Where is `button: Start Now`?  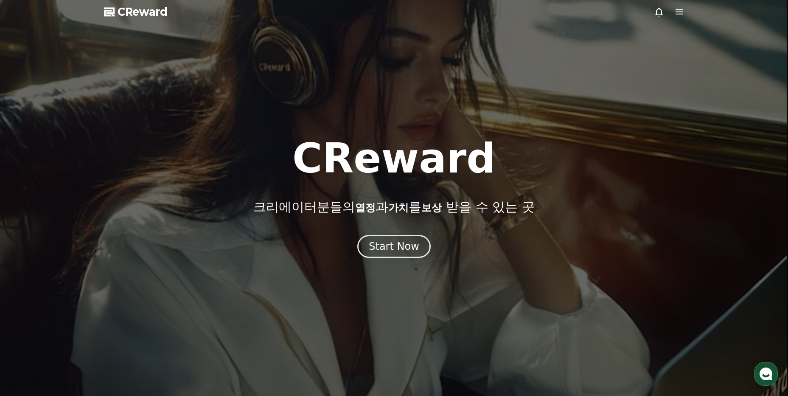
button: Start Now is located at coordinates (394, 246).